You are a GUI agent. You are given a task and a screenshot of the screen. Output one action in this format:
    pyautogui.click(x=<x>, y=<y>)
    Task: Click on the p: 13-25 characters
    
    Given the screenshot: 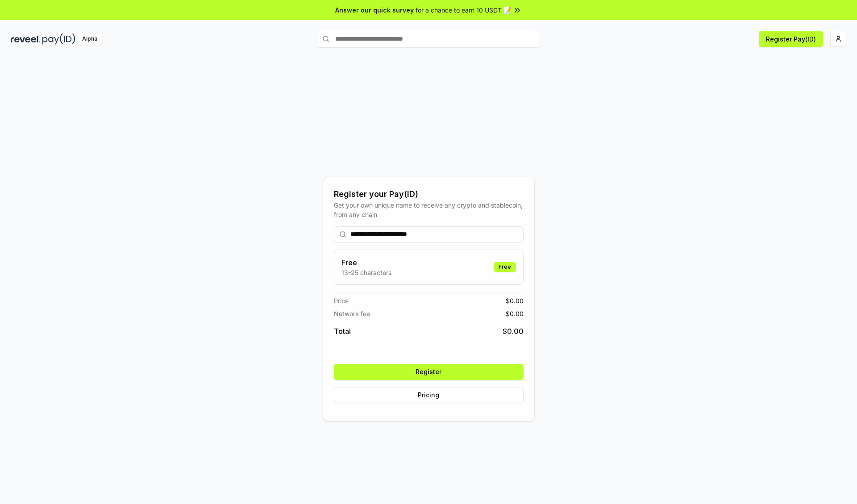 What is the action you would take?
    pyautogui.click(x=366, y=272)
    